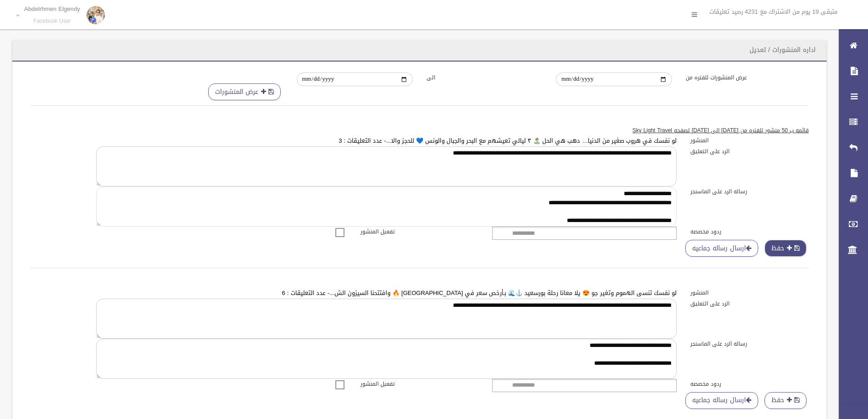 This screenshot has height=419, width=868. I want to click on button: عرض المنشورات, so click(244, 92).